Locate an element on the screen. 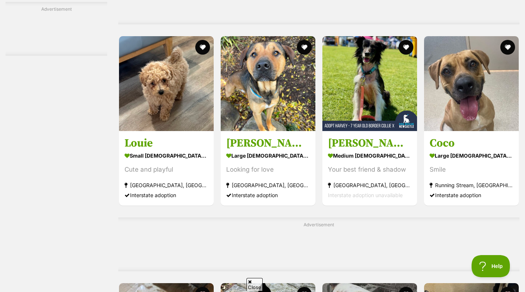 The width and height of the screenshot is (525, 292). h3: Louie is located at coordinates (166, 143).